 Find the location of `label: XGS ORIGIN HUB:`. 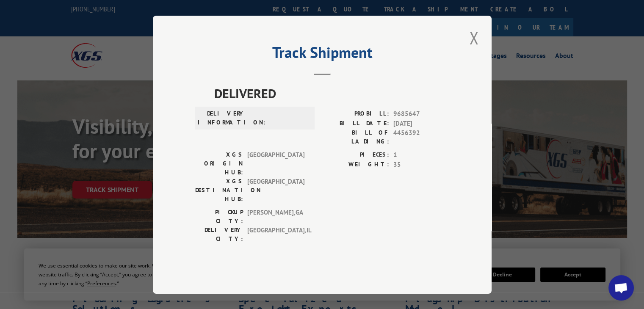

label: XGS ORIGIN HUB: is located at coordinates (219, 163).